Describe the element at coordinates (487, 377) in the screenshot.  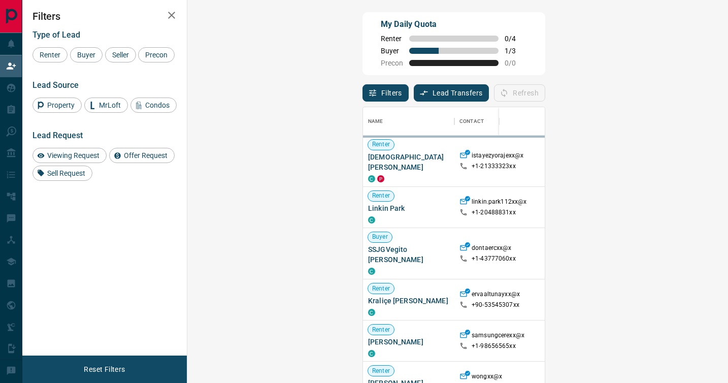
I see `p: wongxx@x` at that location.